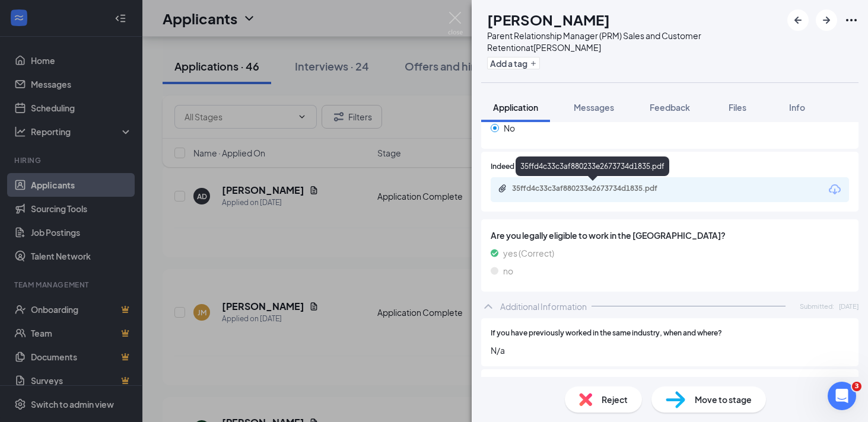 The image size is (868, 422). Describe the element at coordinates (614, 400) in the screenshot. I see `span: Reject` at that location.